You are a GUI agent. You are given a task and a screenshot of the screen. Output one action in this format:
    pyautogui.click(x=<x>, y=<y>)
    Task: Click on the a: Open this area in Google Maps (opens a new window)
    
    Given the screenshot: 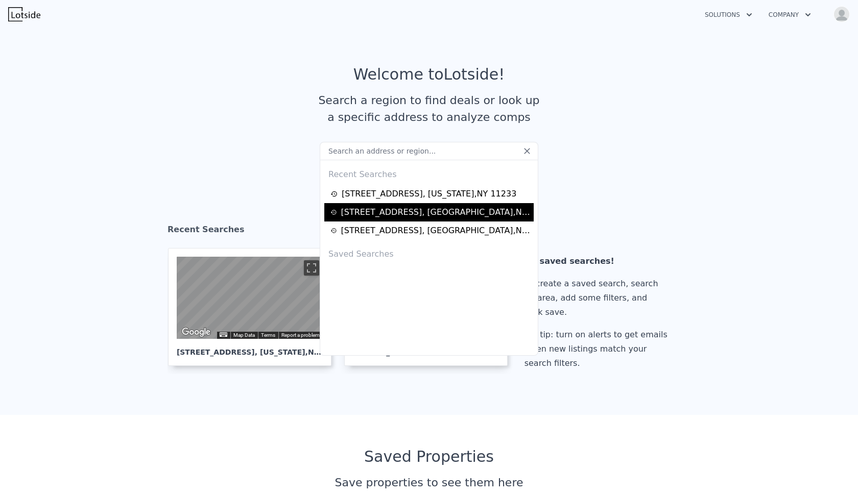 What is the action you would take?
    pyautogui.click(x=196, y=332)
    